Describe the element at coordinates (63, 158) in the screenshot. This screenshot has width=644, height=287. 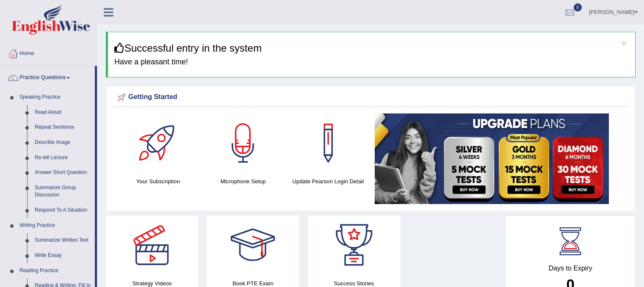
I see `a: Re-tell Lecture` at that location.